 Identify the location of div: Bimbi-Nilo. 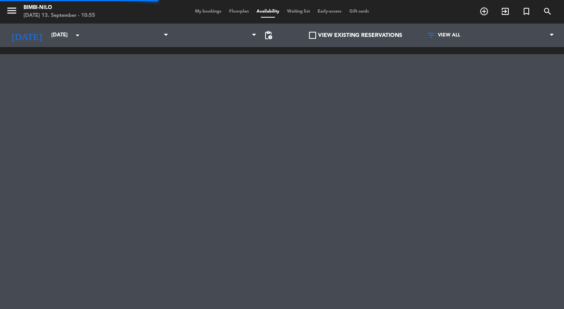
(59, 8).